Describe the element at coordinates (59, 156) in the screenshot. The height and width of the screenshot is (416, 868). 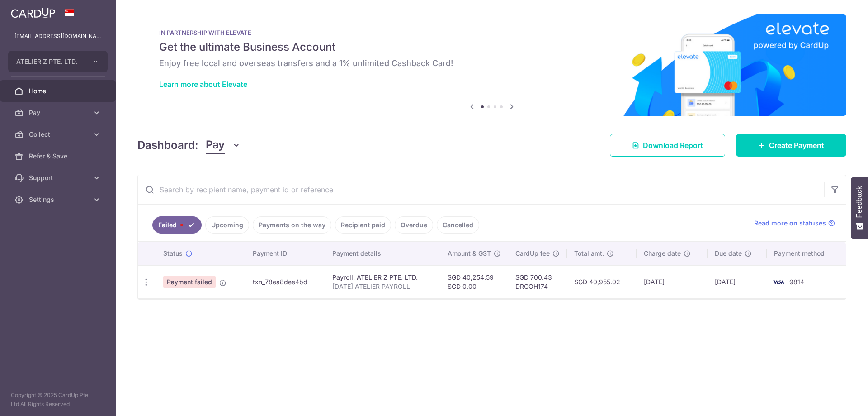
I see `span: Refer & Save` at that location.